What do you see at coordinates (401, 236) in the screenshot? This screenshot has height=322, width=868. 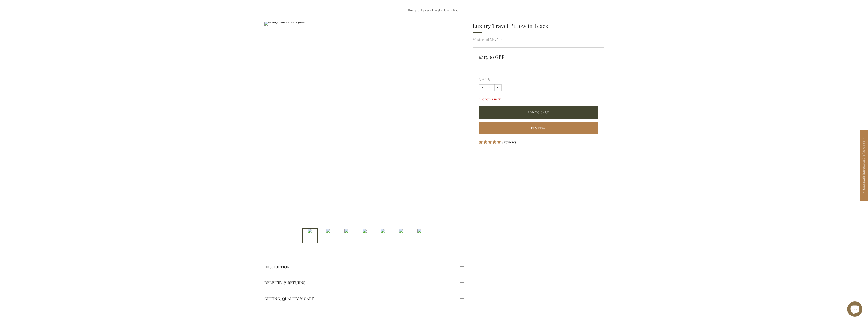 I see `button: 6 of 7` at bounding box center [401, 236].